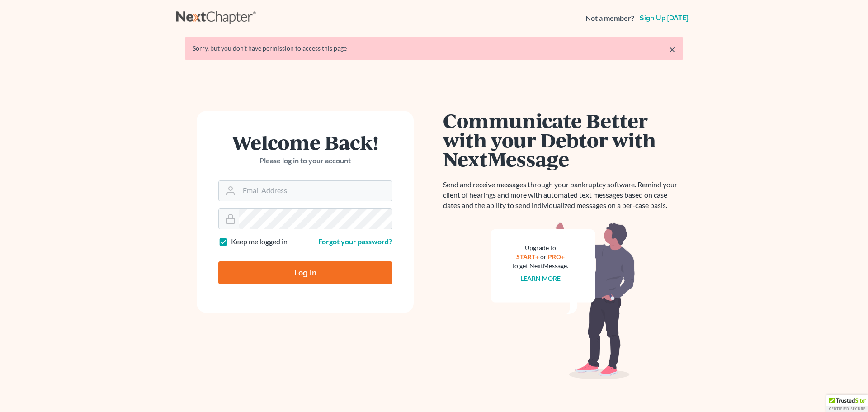 The width and height of the screenshot is (868, 412). I want to click on h1: Welcome Back!, so click(305, 142).